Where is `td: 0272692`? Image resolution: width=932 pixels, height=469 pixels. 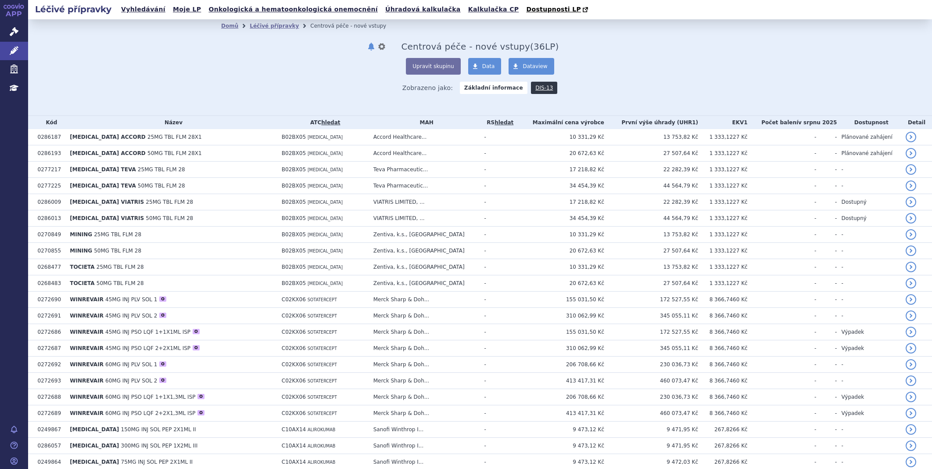
td: 0272692 is located at coordinates (50, 364).